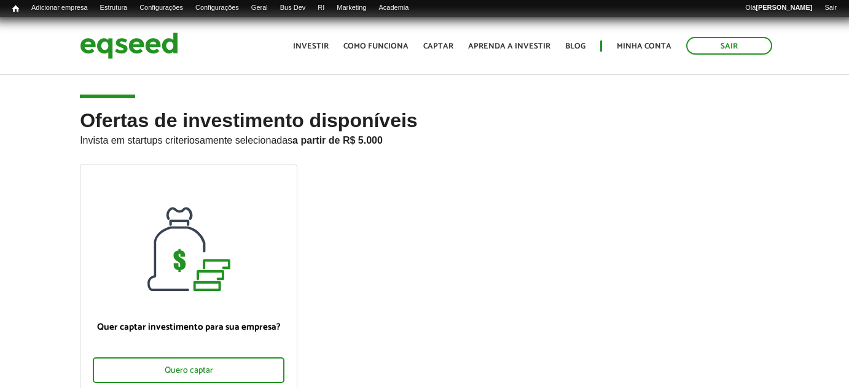 This screenshot has width=849, height=388. I want to click on a: Captar, so click(438, 46).